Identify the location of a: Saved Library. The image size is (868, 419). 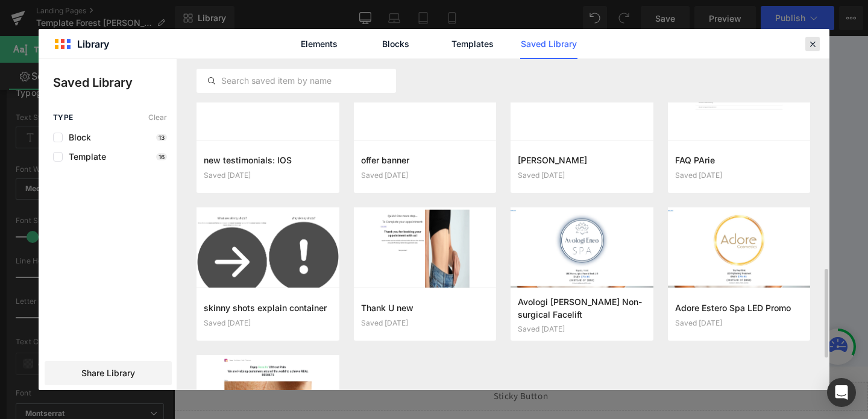
(548, 44).